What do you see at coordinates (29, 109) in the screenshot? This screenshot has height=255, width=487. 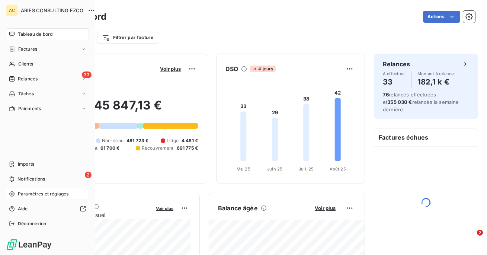 I see `span: Paiements` at bounding box center [29, 109].